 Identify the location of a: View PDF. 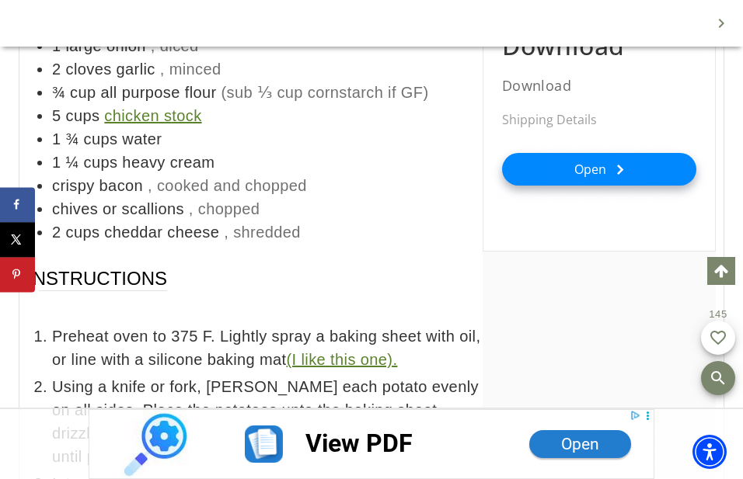
(270, 34).